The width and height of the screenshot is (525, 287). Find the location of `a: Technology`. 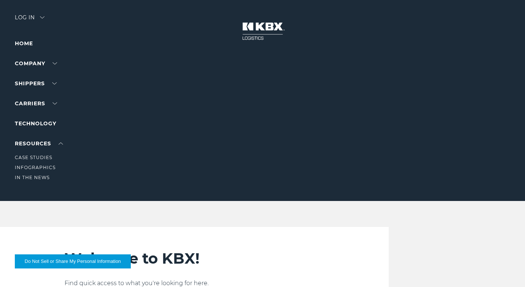

a: Technology is located at coordinates (36, 123).